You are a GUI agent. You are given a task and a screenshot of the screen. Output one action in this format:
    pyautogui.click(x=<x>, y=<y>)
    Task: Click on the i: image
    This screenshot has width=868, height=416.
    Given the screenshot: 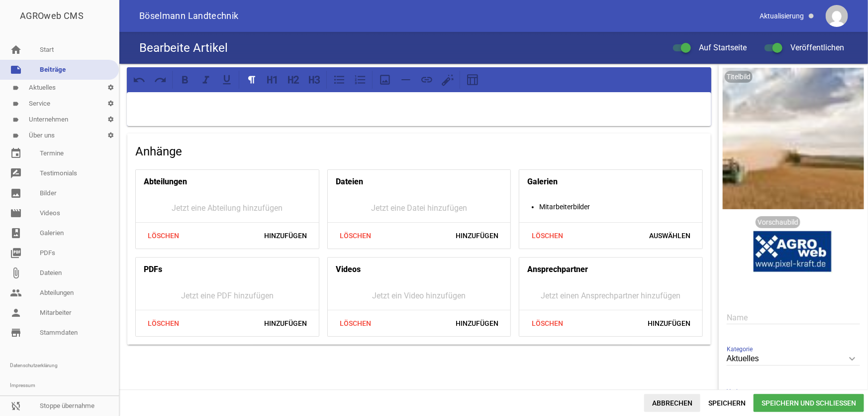 What is the action you would take?
    pyautogui.click(x=16, y=193)
    